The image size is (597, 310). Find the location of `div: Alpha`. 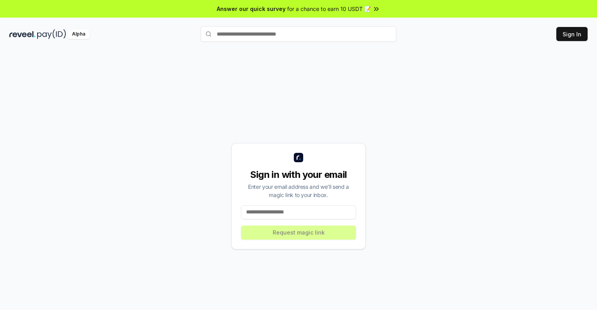

div: Alpha is located at coordinates (79, 34).